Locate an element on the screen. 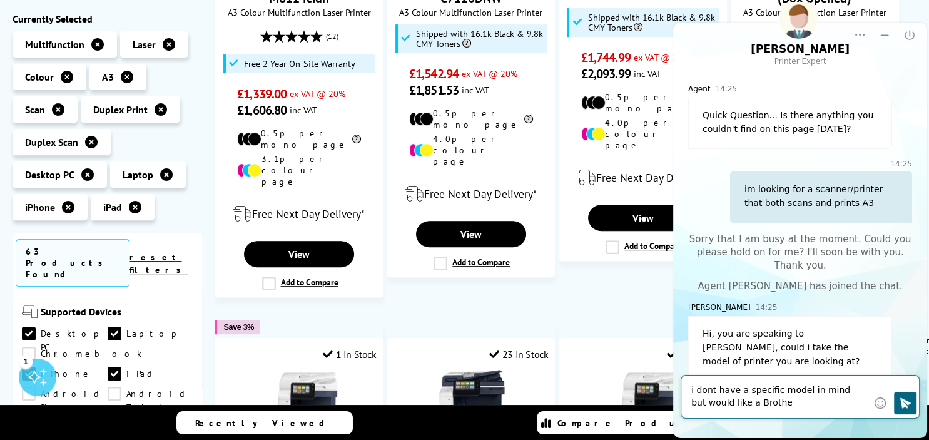 The image size is (929, 440). button: Save 3% is located at coordinates (237, 326).